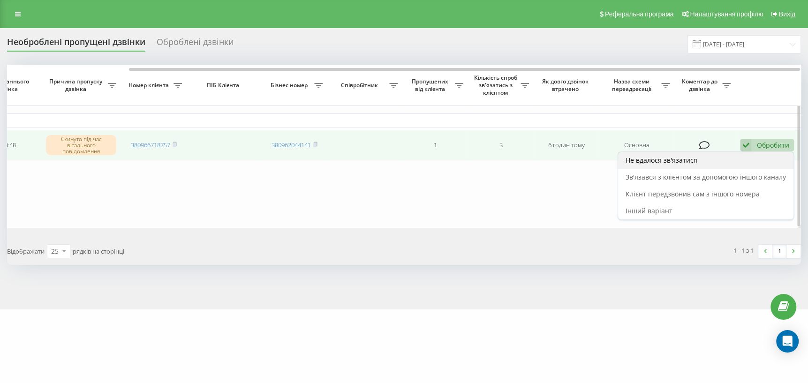 The image size is (808, 383). Describe the element at coordinates (81, 145) in the screenshot. I see `div: Скинуто під час вітального повідомлення` at that location.